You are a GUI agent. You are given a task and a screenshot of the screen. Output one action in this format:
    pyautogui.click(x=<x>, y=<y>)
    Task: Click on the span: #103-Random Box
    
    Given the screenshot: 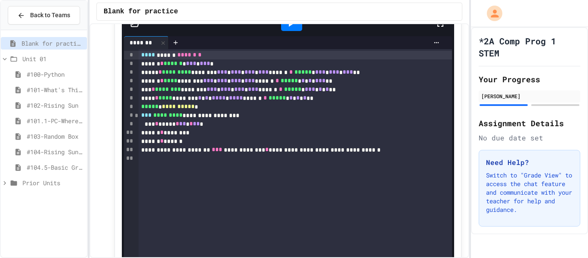 What is the action you would take?
    pyautogui.click(x=55, y=136)
    